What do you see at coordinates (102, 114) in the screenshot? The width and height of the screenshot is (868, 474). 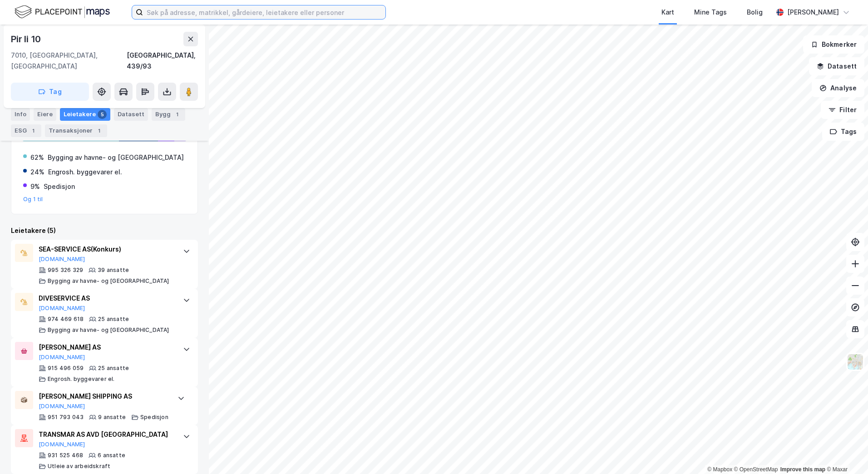 I see `div: 5` at bounding box center [102, 114].